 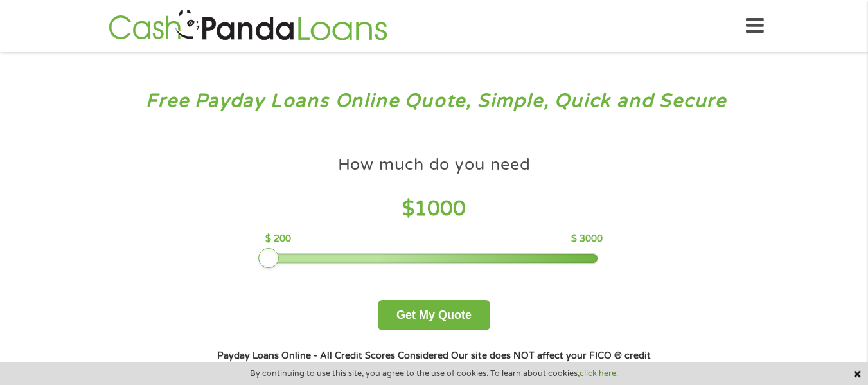 What do you see at coordinates (434, 164) in the screenshot?
I see `h4: How much do you need` at bounding box center [434, 164].